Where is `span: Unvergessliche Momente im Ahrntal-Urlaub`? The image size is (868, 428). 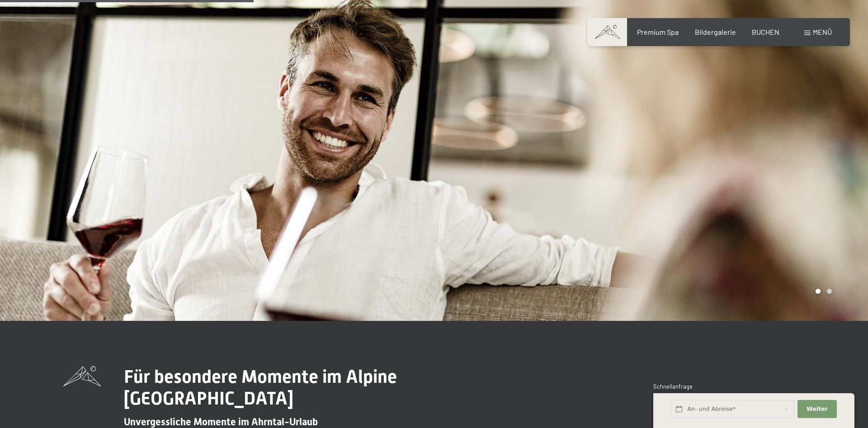
span: Unvergessliche Momente im Ahrntal-Urlaub is located at coordinates (221, 422).